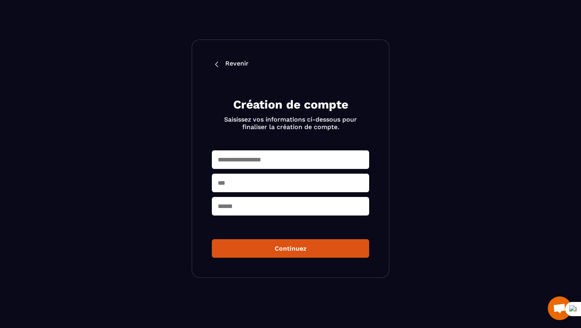 This screenshot has height=328, width=581. I want to click on div: Mở cuộc trò chuyện, so click(560, 309).